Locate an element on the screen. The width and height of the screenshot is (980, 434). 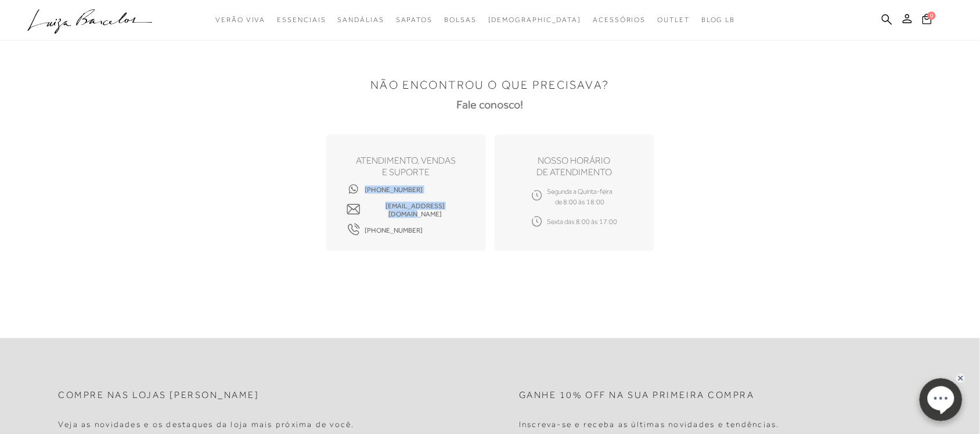
h4: ATENDIMENTO, VENDAS e suporte is located at coordinates (406, 166).